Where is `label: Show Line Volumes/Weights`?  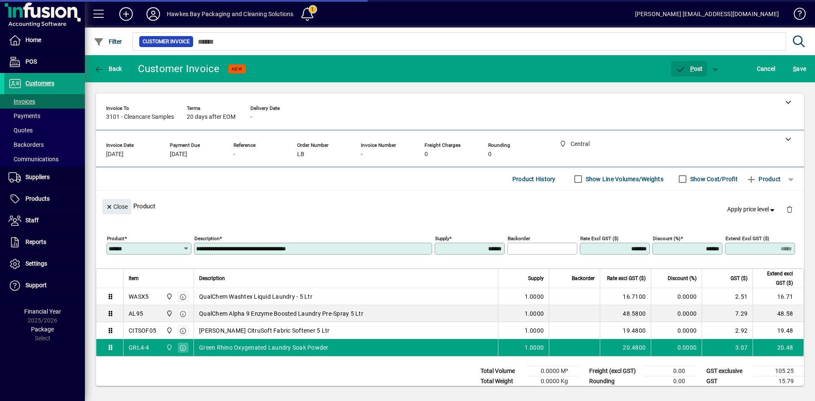
label: Show Line Volumes/Weights is located at coordinates (623, 179).